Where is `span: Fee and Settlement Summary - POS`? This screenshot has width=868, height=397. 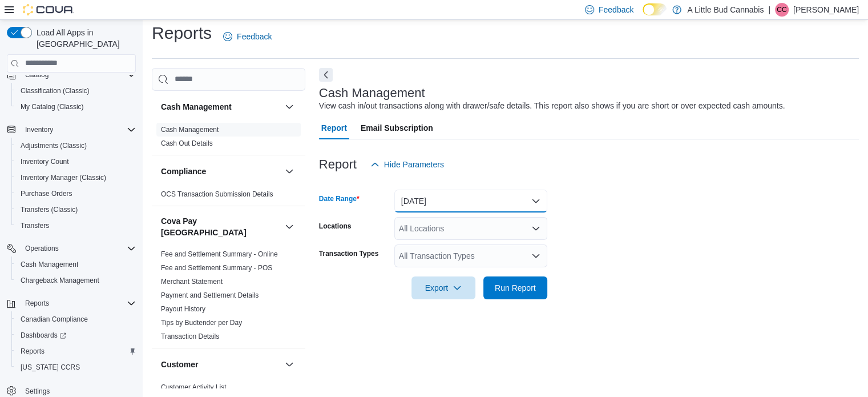 span: Fee and Settlement Summary - POS is located at coordinates (216, 268).